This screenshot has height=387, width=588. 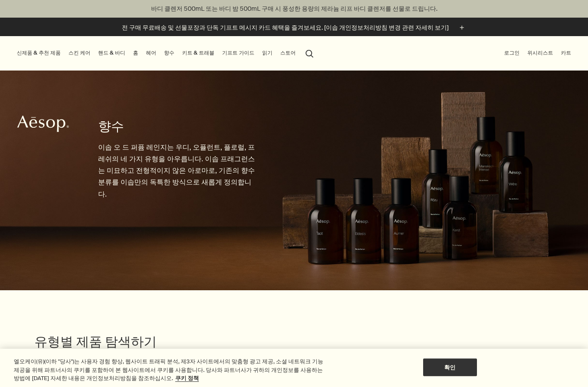 I want to click on a: 위시리스트, so click(x=540, y=53).